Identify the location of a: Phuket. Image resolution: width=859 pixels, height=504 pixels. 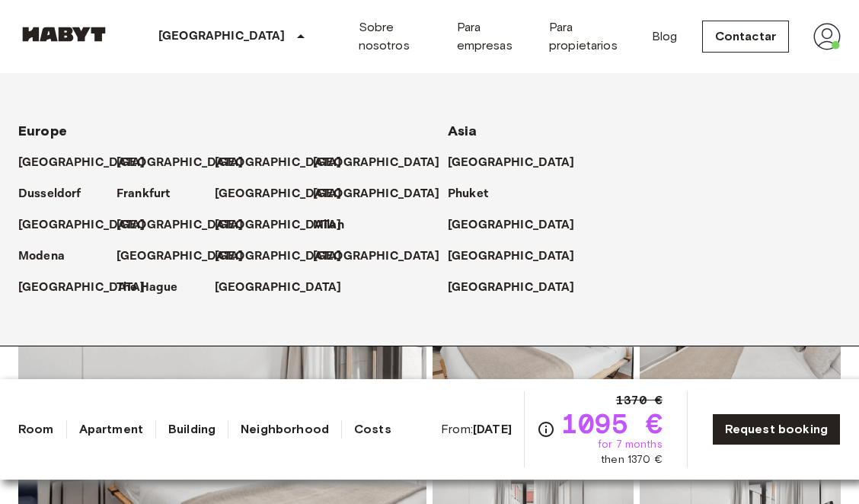
(475, 195).